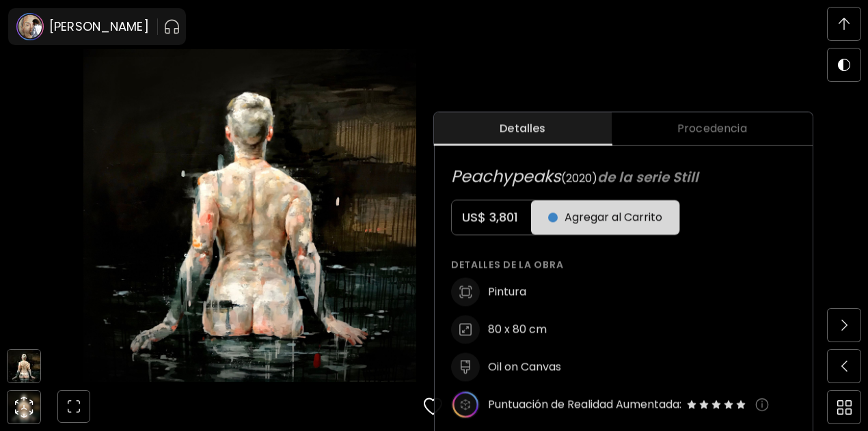 The height and width of the screenshot is (431, 868). I want to click on button: Agregar al Carrito, so click(606, 218).